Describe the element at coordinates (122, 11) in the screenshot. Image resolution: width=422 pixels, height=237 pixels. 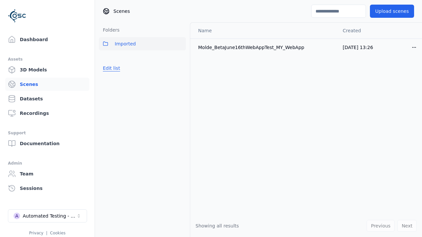
I see `span: Scenes` at that location.